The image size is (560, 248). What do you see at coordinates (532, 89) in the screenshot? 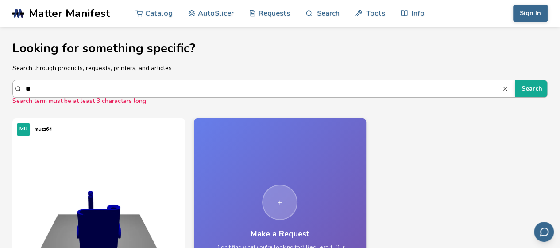
I see `button: Search term must be at least 3 characters long` at bounding box center [532, 89].